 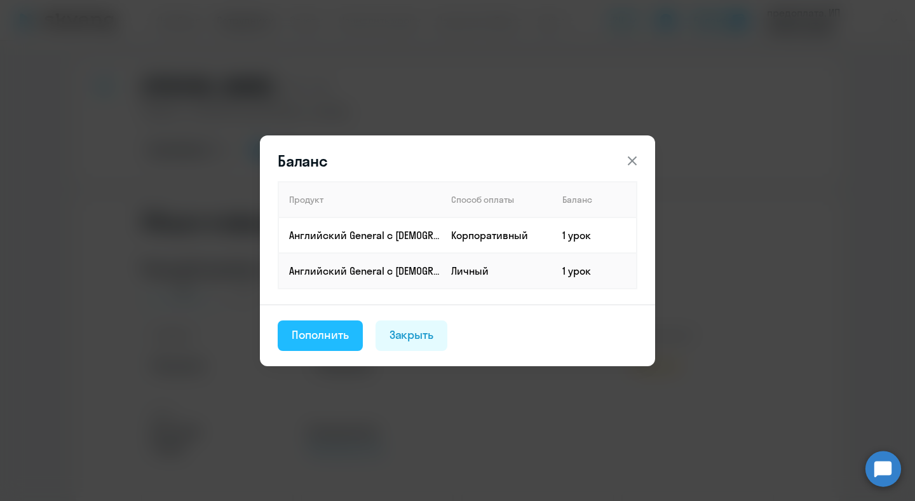 I want to click on div: Пополнить, so click(x=320, y=335).